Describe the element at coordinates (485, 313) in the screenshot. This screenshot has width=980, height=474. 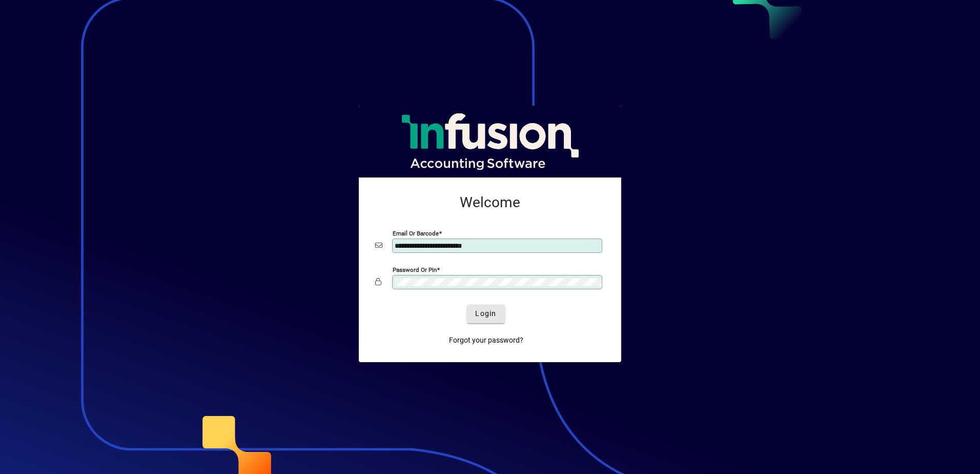
I see `span: Login` at that location.